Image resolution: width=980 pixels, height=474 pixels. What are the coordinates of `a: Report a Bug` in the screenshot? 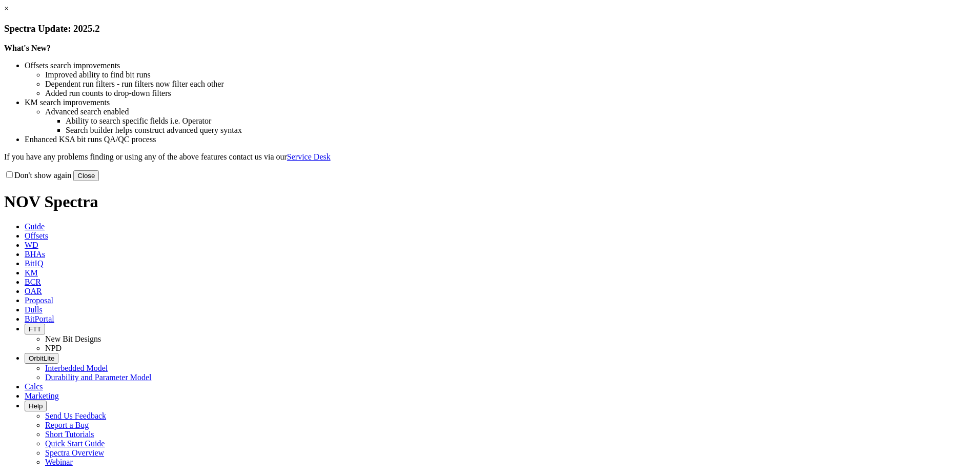 It's located at (67, 425).